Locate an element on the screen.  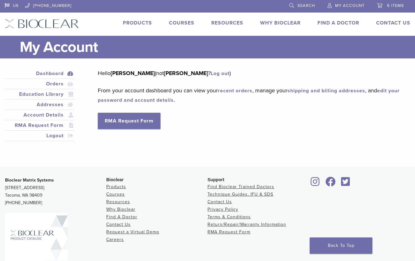
a: Addresses is located at coordinates (40, 104).